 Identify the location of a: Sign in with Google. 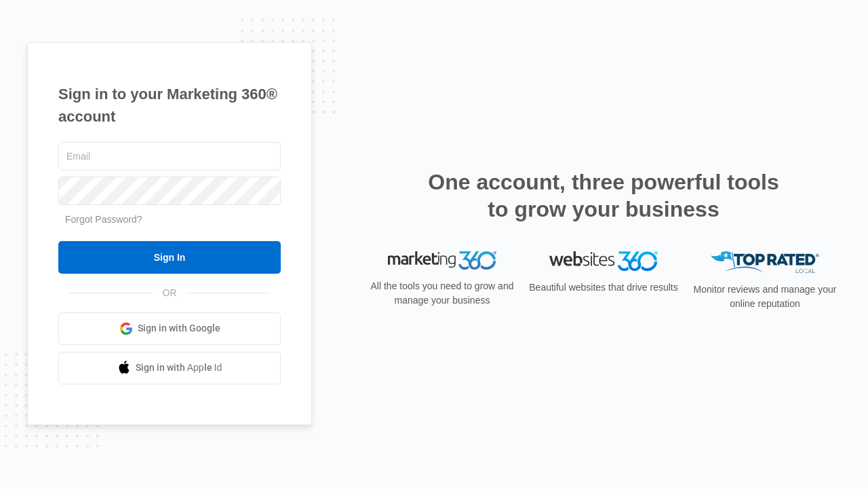
(170, 329).